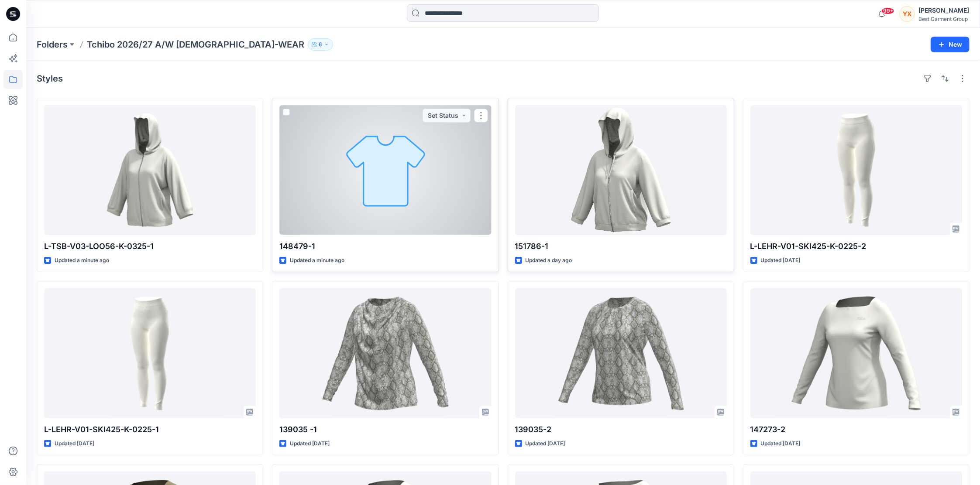 Image resolution: width=980 pixels, height=485 pixels. Describe the element at coordinates (321, 45) in the screenshot. I see `button: 6` at that location.